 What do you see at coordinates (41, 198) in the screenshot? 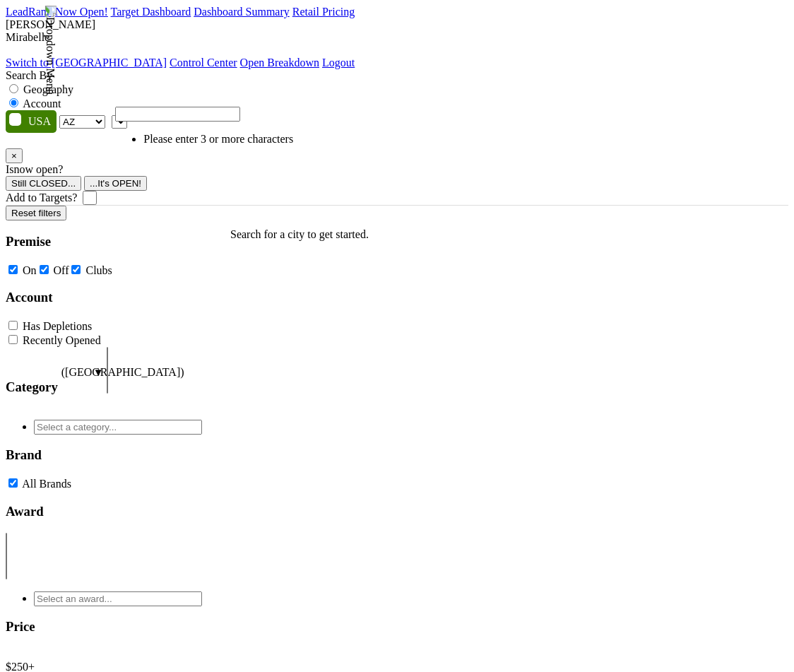
I see `label: Add to Targets?` at bounding box center [41, 198].